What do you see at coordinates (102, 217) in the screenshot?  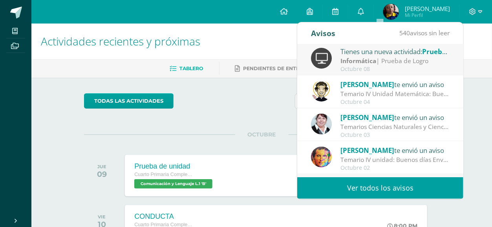 I see `div: VIE` at bounding box center [102, 217].